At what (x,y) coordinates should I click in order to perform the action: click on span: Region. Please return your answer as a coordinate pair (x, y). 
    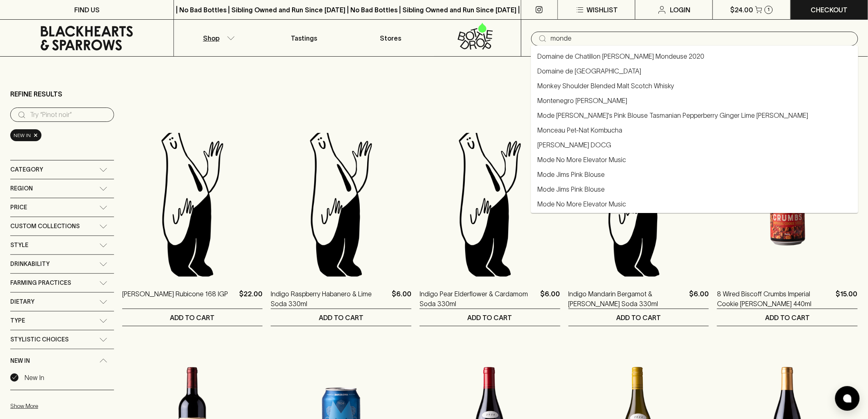
    Looking at the image, I should click on (22, 188).